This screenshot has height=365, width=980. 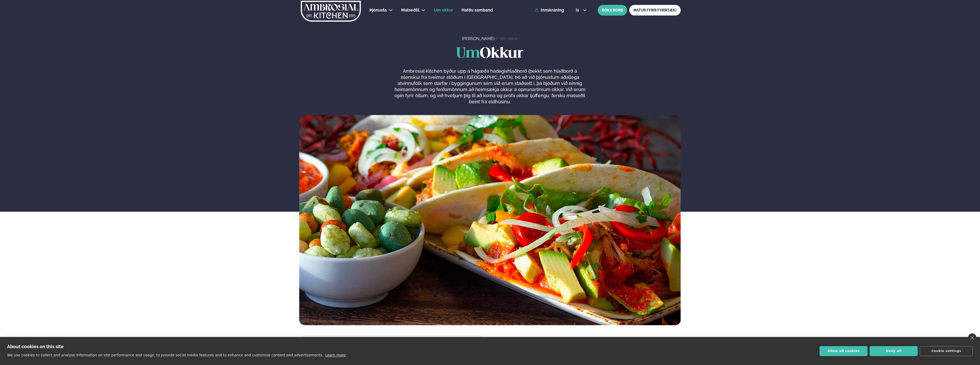 What do you see at coordinates (654, 10) in the screenshot?
I see `a: MATUR FYRIR FYRIRTÆKI` at bounding box center [654, 10].